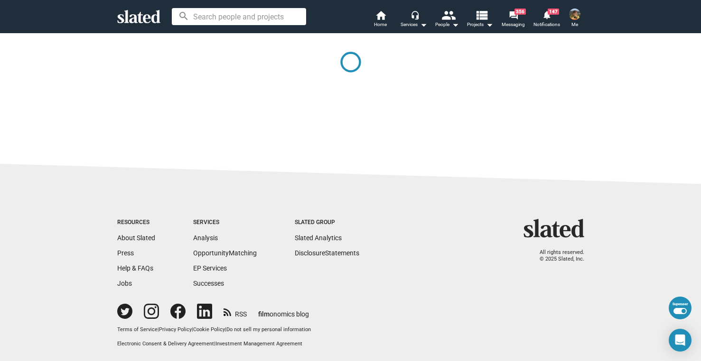 The width and height of the screenshot is (701, 361). Describe the element at coordinates (235, 312) in the screenshot. I see `a: RSS` at that location.